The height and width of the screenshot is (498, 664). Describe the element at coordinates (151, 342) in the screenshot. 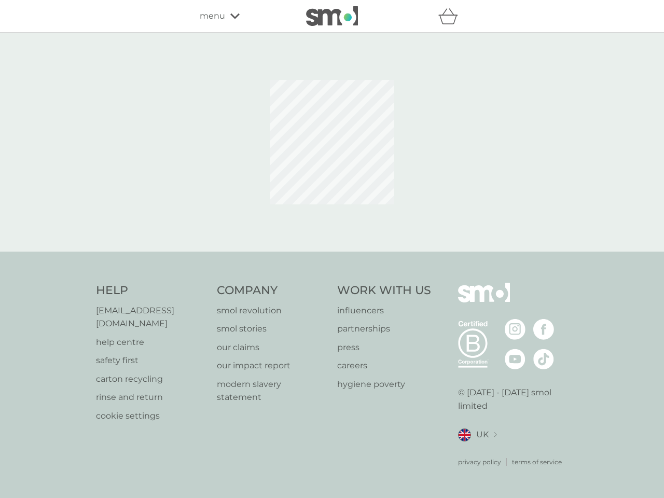

I see `p: help centre` at that location.